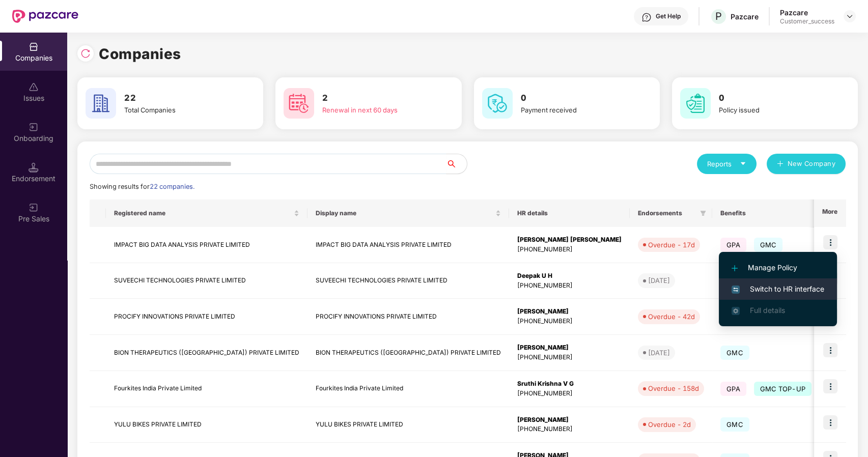  What do you see at coordinates (774, 110) in the screenshot?
I see `div: Policy issued` at bounding box center [774, 110].